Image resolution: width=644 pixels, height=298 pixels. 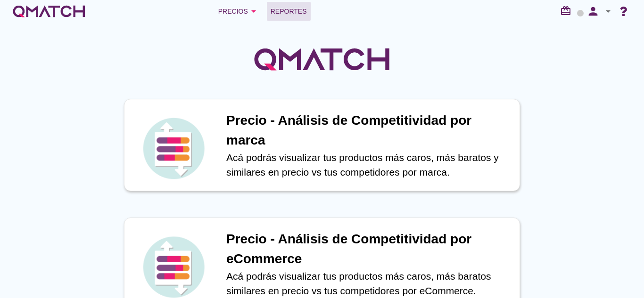 I want to click on span: Reportes, so click(x=289, y=11).